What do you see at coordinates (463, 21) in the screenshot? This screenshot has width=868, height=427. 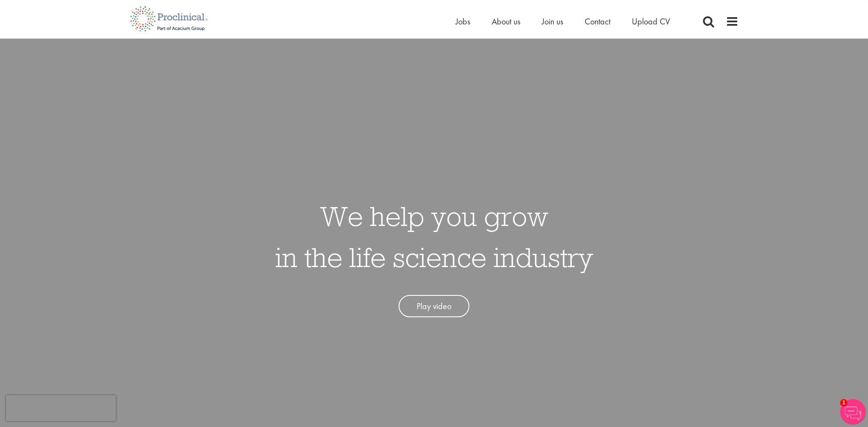 I see `span: Jobs` at bounding box center [463, 21].